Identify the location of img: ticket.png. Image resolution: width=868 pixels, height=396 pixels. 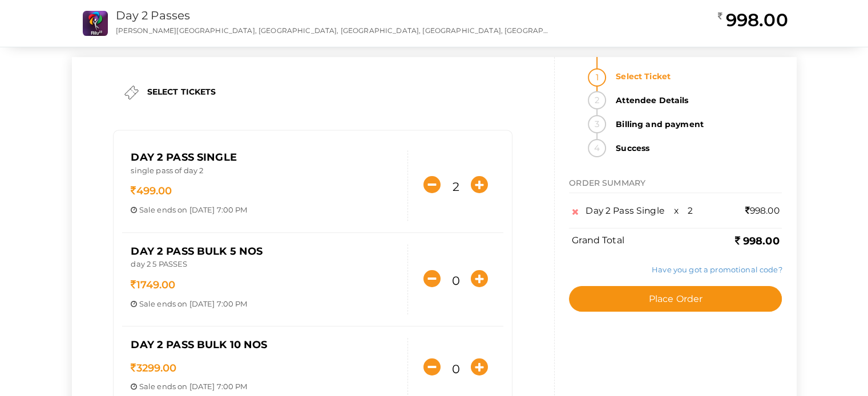
(131, 93).